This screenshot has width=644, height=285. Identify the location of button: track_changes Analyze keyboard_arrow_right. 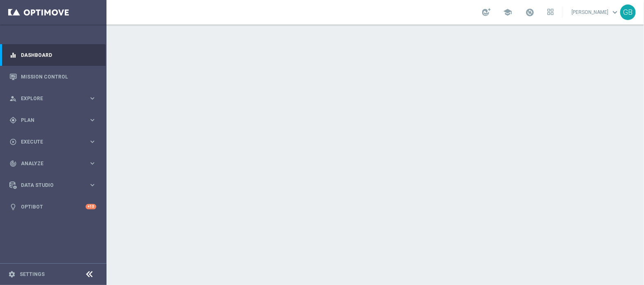
(53, 164).